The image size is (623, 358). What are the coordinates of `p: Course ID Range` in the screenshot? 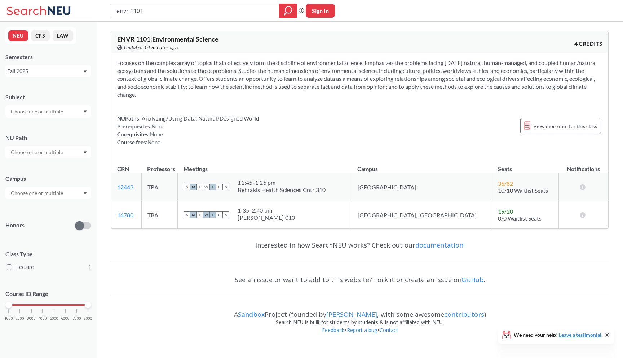 It's located at (48, 294).